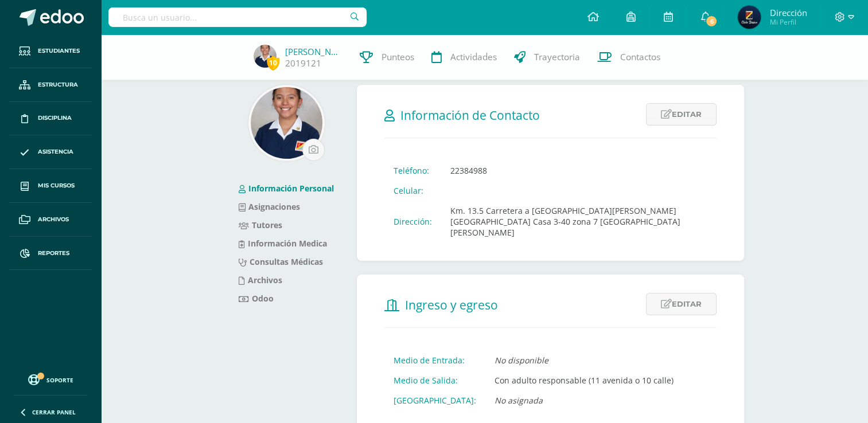 This screenshot has height=423, width=868. Describe the element at coordinates (412, 170) in the screenshot. I see `td: Teléfono:` at that location.